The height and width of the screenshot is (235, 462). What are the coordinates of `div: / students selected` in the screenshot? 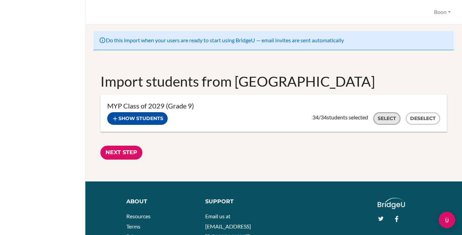 It's located at (340, 117).